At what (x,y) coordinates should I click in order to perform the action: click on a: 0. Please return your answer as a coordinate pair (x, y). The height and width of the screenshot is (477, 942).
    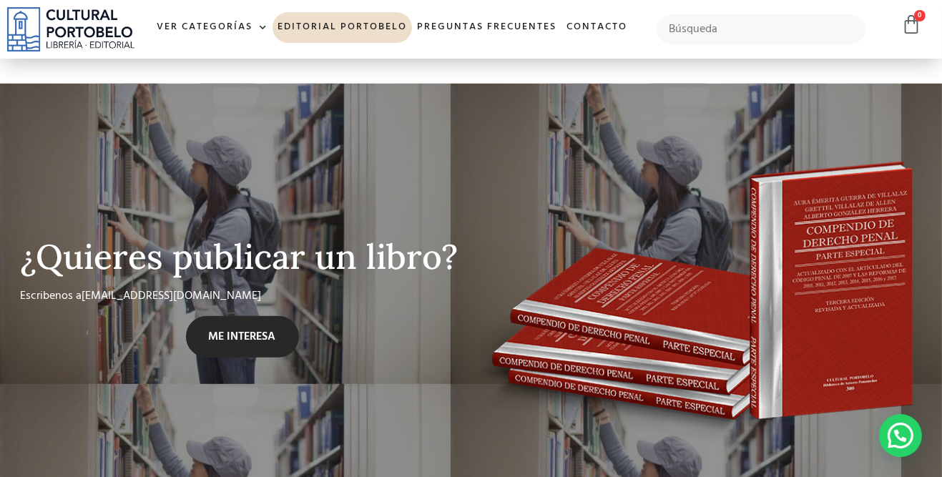
    Looking at the image, I should click on (911, 24).